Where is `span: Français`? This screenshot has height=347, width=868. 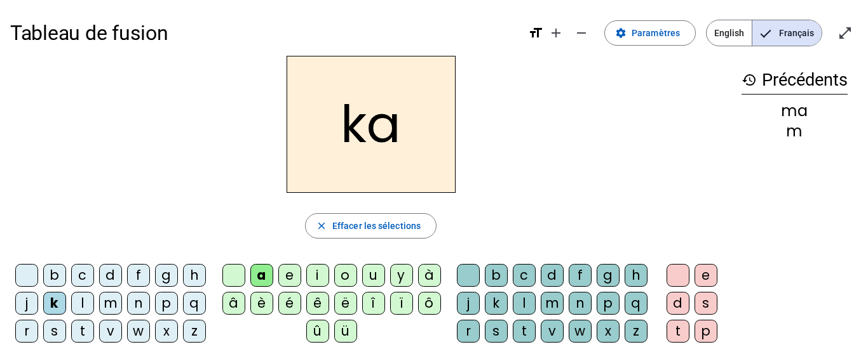 span: Français is located at coordinates (787, 33).